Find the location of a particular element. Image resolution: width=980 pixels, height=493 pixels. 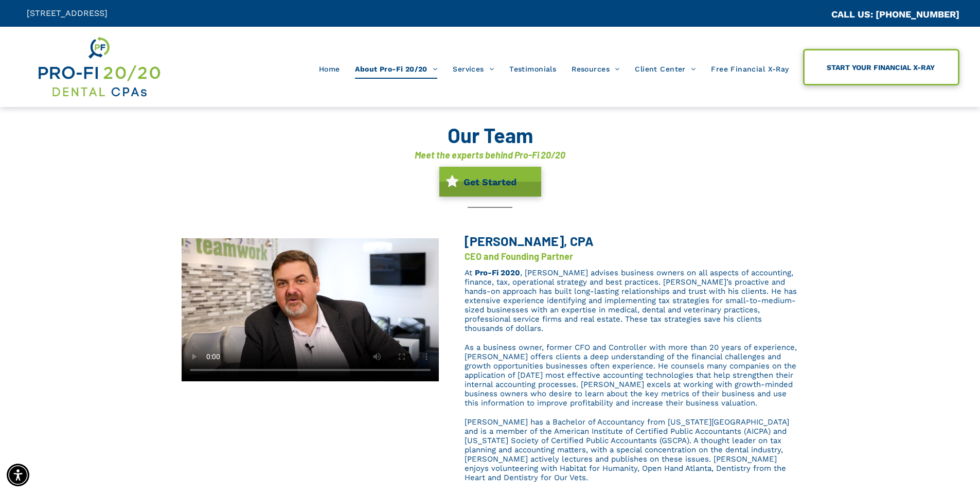

img: Get Dental CPA Consulting, Bookkeeping, & Bank Loans is located at coordinates (98, 67).